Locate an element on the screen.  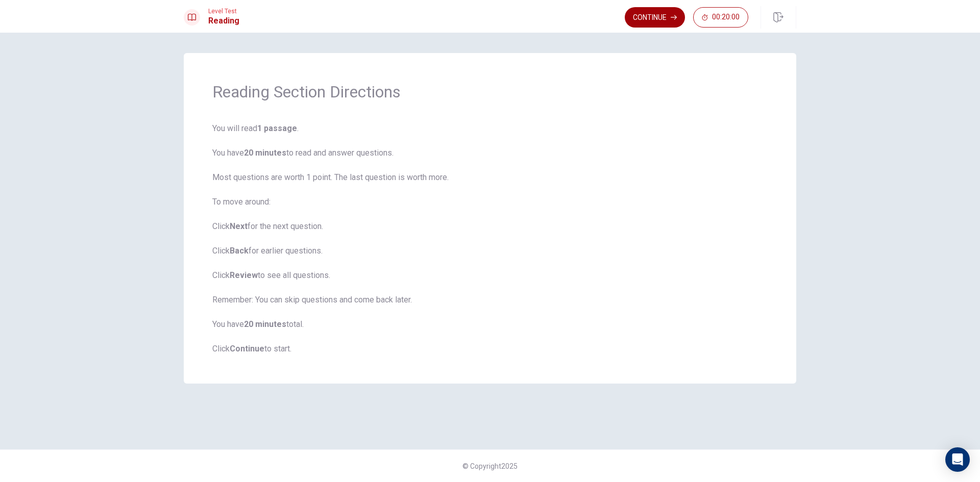
span: © Copyright 2025 is located at coordinates (490, 467).